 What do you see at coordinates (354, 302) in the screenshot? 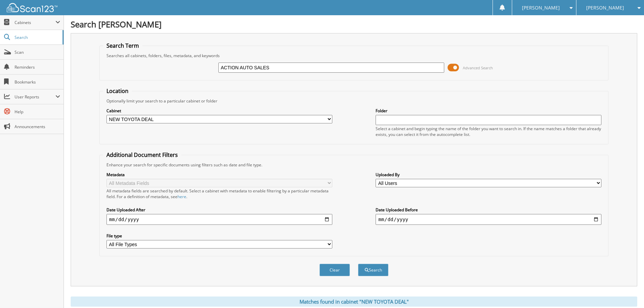
I see `div: Matches found in cabinet "NEW TOYOTA DEAL"` at bounding box center [354, 302].